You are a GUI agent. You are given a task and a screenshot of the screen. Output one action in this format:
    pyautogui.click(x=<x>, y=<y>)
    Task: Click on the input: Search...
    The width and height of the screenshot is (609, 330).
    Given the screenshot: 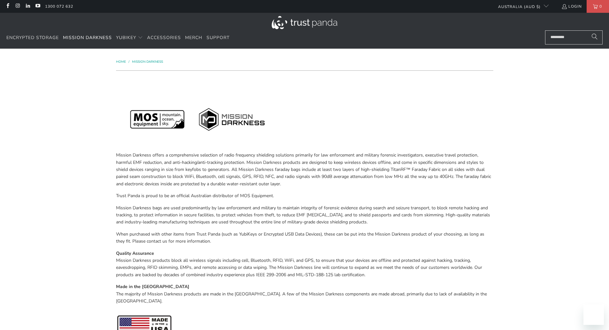 What is the action you would take?
    pyautogui.click(x=574, y=37)
    